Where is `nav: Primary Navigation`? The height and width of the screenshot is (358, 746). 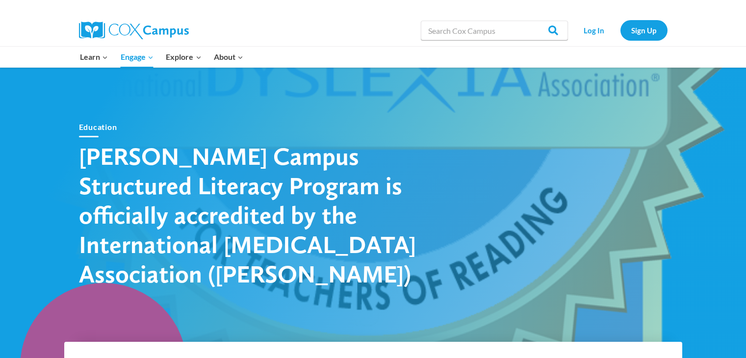
nav: Primary Navigation is located at coordinates (162, 57).